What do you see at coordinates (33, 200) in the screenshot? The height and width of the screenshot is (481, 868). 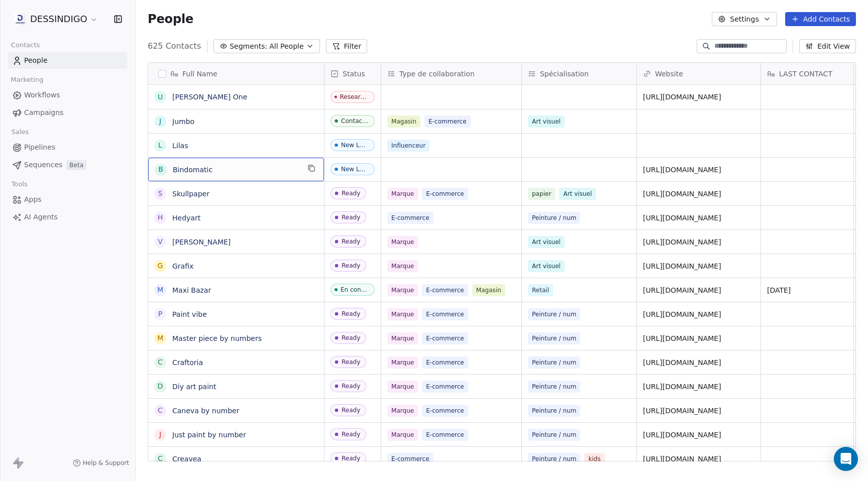 I see `span: Apps` at bounding box center [33, 200].